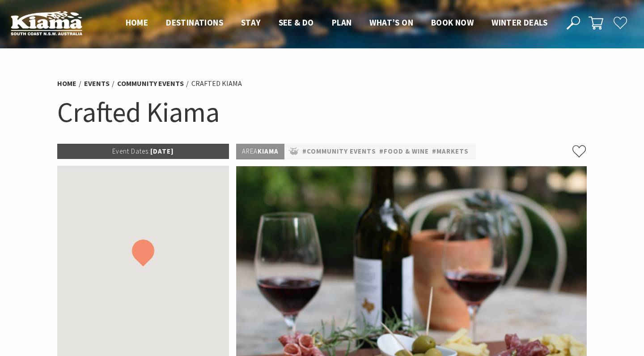 The width and height of the screenshot is (644, 356). What do you see at coordinates (404, 151) in the screenshot?
I see `a: #Food & Wine` at bounding box center [404, 151].